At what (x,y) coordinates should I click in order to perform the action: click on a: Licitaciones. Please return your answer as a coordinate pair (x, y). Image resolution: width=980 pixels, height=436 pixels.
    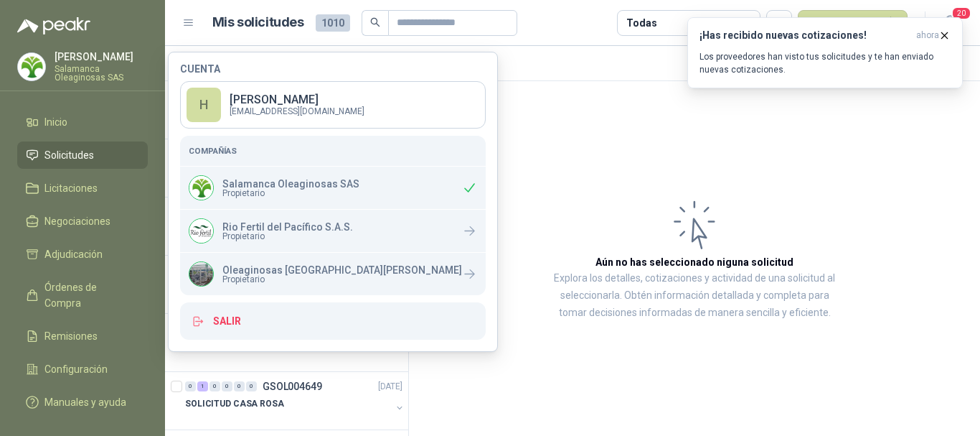
    Looking at the image, I should click on (83, 188).